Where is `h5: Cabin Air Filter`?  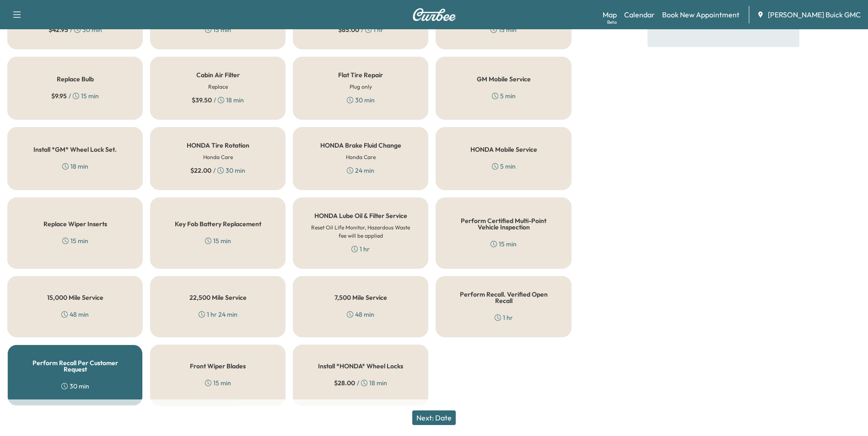
h5: Cabin Air Filter is located at coordinates (218, 75).